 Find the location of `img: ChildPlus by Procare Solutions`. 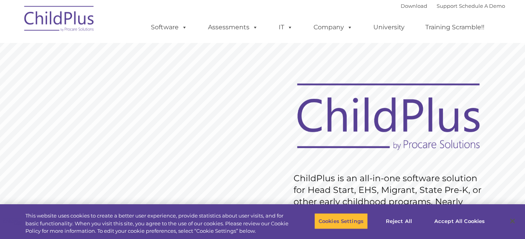

img: ChildPlus by Procare Solutions is located at coordinates (59, 20).